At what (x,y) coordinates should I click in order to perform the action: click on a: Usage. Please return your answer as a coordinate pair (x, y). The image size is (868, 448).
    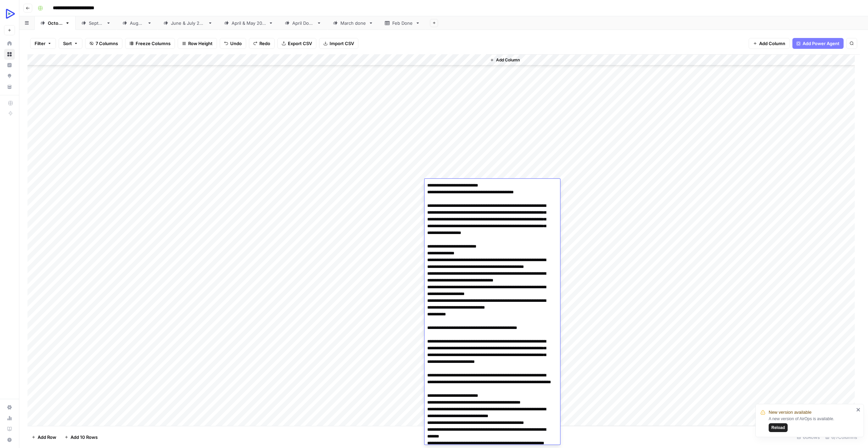
    Looking at the image, I should click on (9, 418).